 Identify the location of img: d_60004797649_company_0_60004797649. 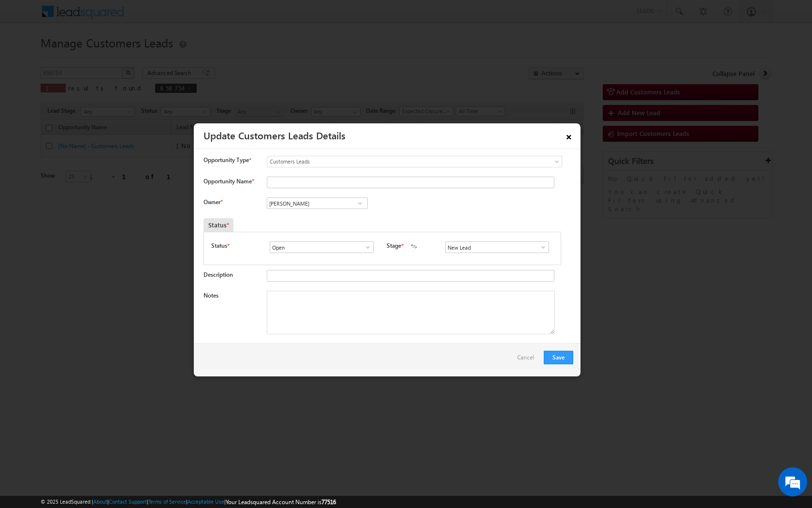
(29, 57).